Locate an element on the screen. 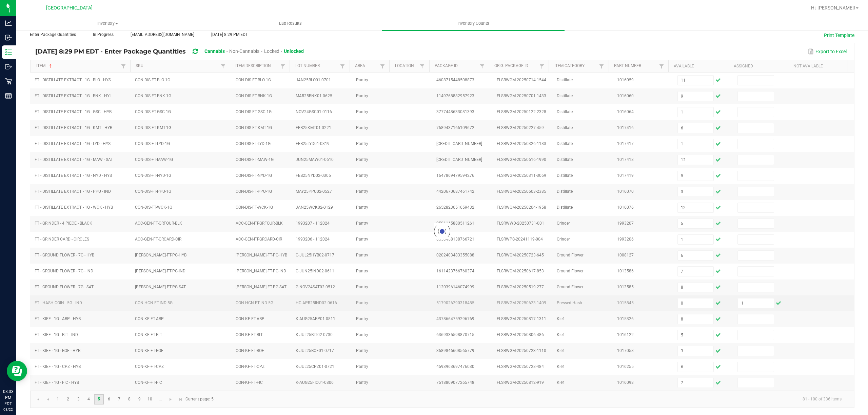 The height and width of the screenshot is (415, 868). span: Locked is located at coordinates (271, 51).